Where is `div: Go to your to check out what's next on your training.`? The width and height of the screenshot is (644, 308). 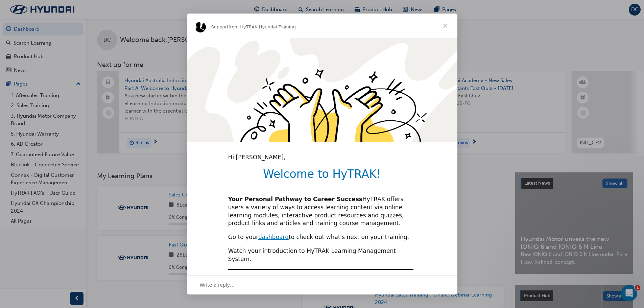
div: Go to your to check out what's next on your training. is located at coordinates (322, 237).